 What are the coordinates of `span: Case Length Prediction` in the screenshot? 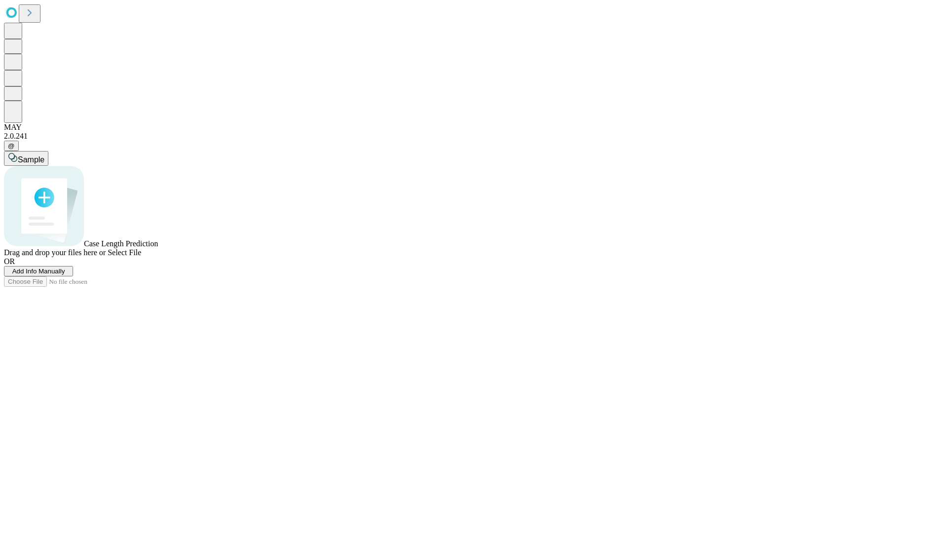 It's located at (121, 243).